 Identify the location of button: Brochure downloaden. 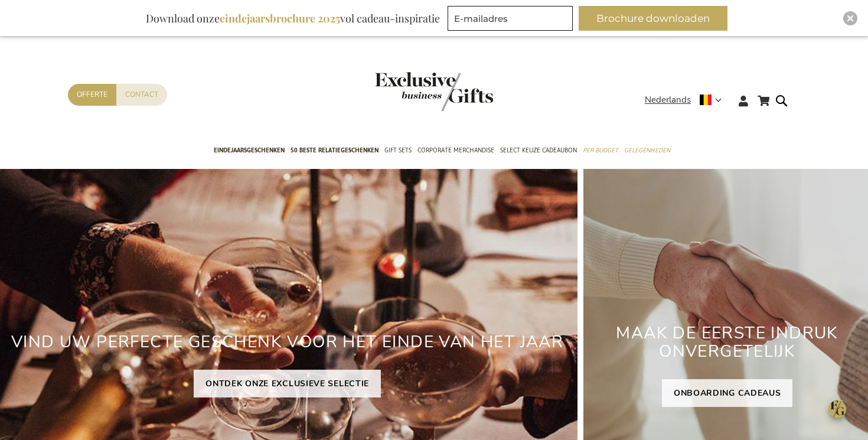
(653, 19).